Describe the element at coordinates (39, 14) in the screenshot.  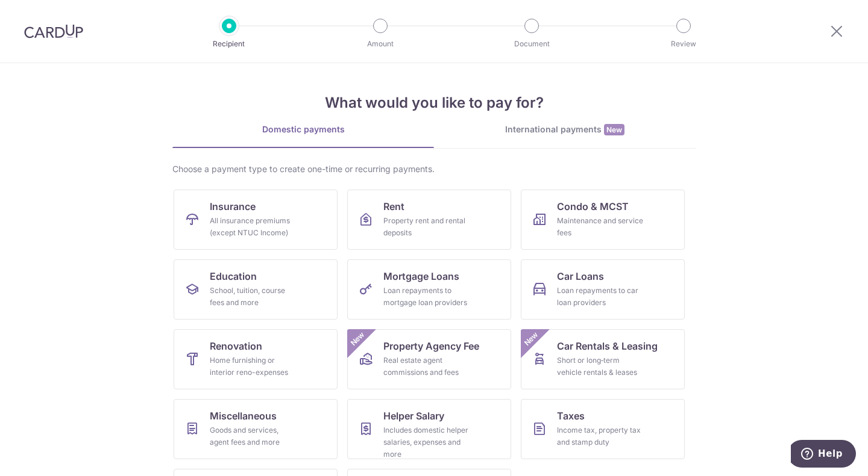
I see `span: Help` at that location.